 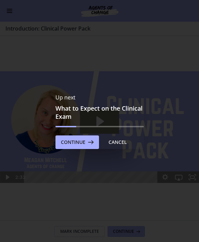 What do you see at coordinates (117, 142) in the screenshot?
I see `div: Cancel` at bounding box center [117, 142].